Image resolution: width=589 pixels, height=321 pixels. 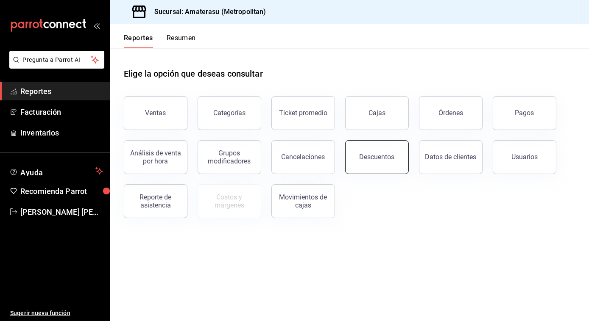 I want to click on div: Ventas, so click(x=156, y=113).